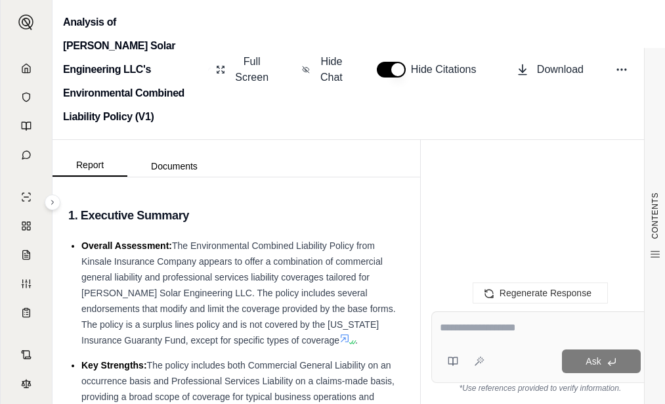  Describe the element at coordinates (127, 246) in the screenshot. I see `span: Overall Assessment:` at that location.